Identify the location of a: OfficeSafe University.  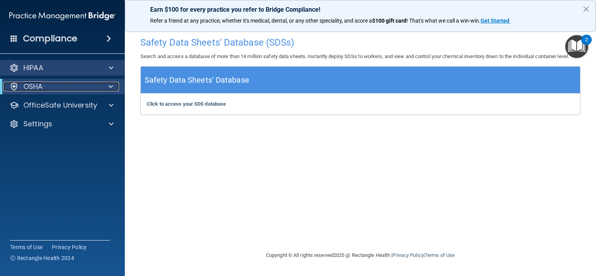
(61, 105).